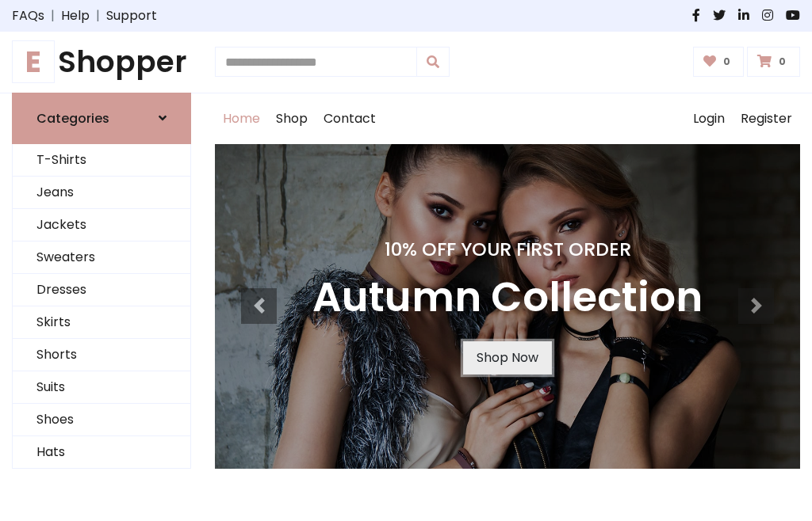  I want to click on a: EShopper, so click(102, 62).